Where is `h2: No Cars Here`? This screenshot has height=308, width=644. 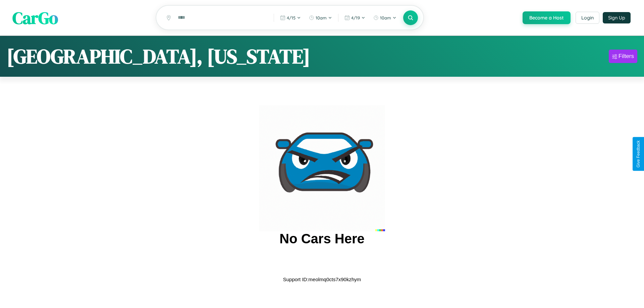 h2: No Cars Here is located at coordinates (322, 239).